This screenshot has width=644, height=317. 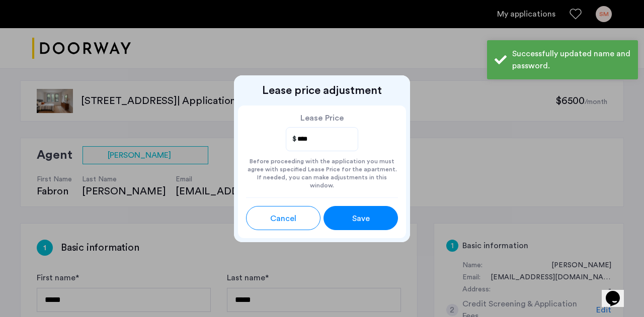 What do you see at coordinates (361, 218) in the screenshot?
I see `span: Save` at bounding box center [361, 218].